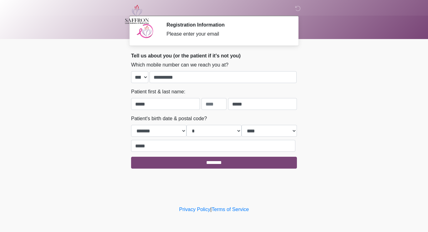  Describe the element at coordinates (137, 14) in the screenshot. I see `img: Saffron Laser Aesthetics and Medical Spa Logo` at that location.